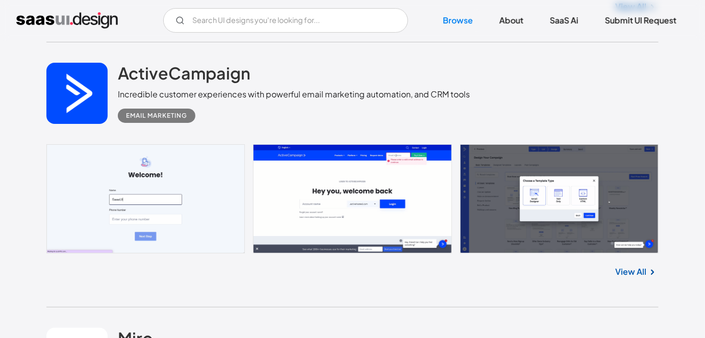 The width and height of the screenshot is (705, 338). Describe the element at coordinates (157, 116) in the screenshot. I see `div: Email Marketing` at that location.